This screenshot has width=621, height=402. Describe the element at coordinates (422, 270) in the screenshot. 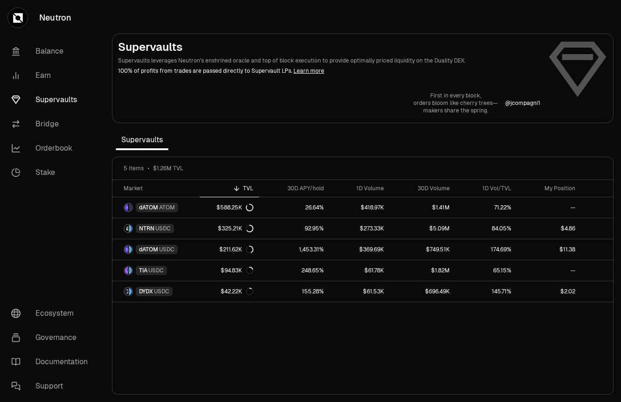

I see `a: $1.82M` at that location.